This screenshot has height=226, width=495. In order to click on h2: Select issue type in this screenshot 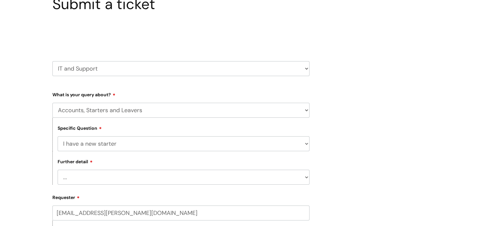, I will do `click(181, 34)`.